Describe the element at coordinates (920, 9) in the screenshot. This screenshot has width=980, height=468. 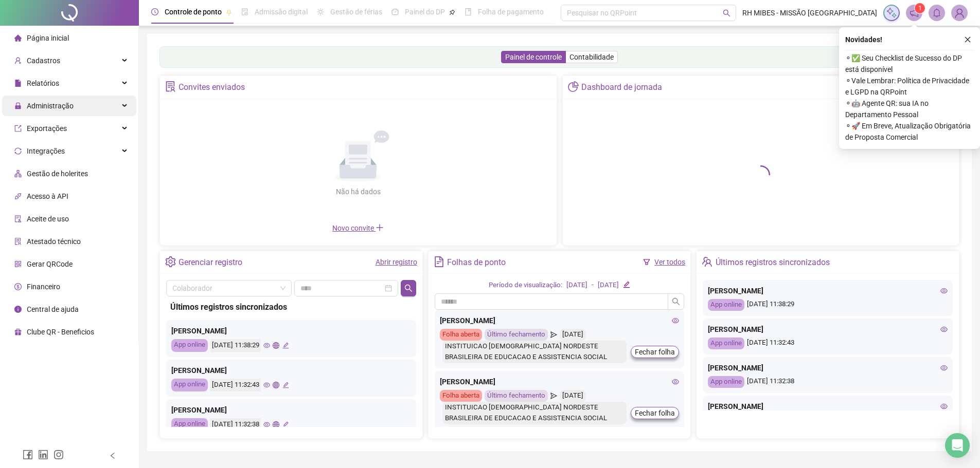
I see `sup: 1` at that location.